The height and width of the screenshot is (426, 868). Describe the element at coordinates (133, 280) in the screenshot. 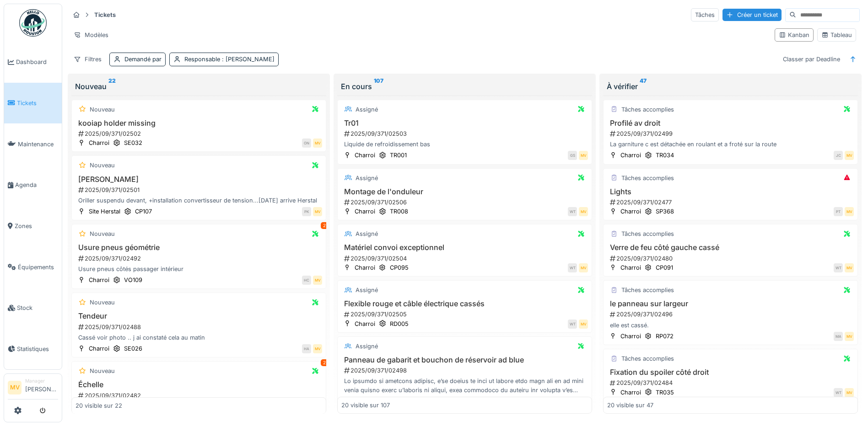

I see `div: VO109` at that location.